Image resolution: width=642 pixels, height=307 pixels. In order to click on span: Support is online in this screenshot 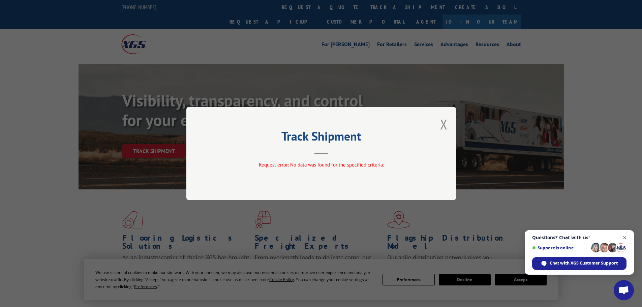, I will do `click(560, 248)`.